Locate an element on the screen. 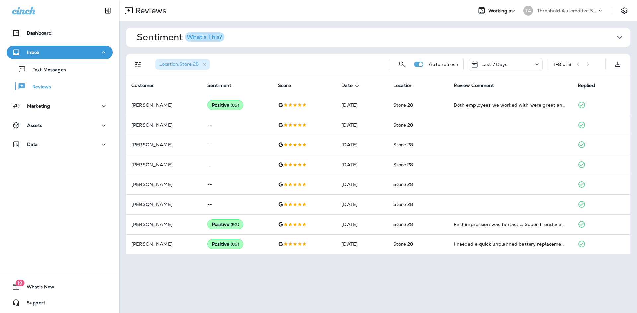  div: What's This? is located at coordinates (204, 37).